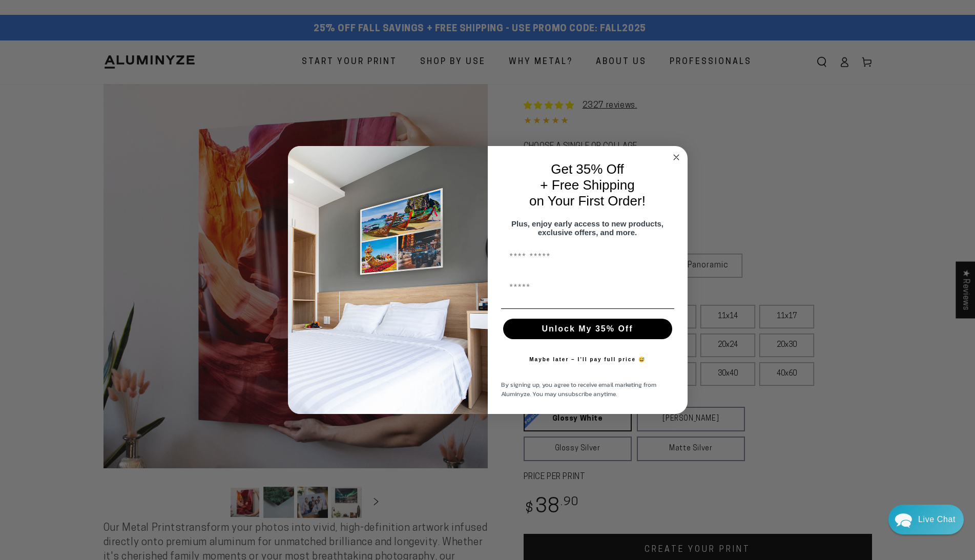 This screenshot has height=560, width=975. Describe the element at coordinates (676, 158) in the screenshot. I see `button: Close dialog` at that location.